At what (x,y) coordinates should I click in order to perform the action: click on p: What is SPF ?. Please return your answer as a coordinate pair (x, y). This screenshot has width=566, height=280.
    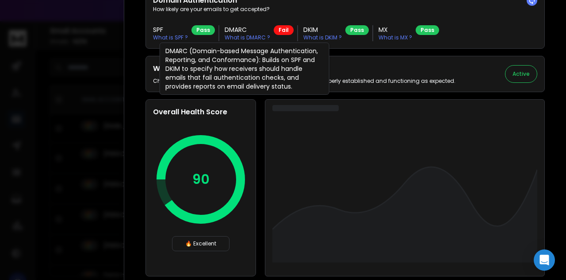
    Looking at the image, I should click on (170, 38).